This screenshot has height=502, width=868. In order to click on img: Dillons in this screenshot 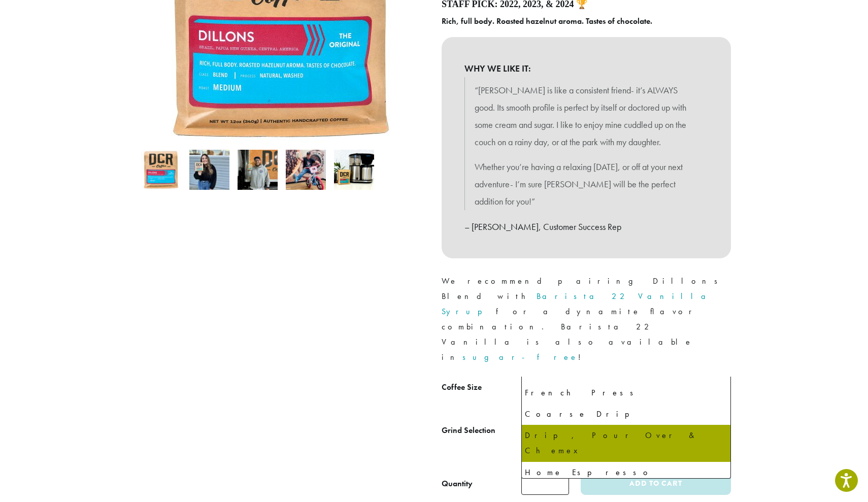, I will do `click(161, 170)`.